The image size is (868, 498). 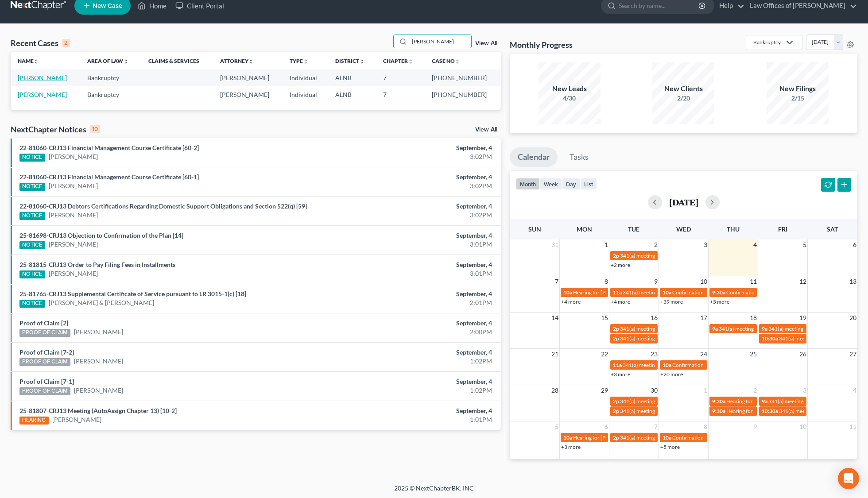 What do you see at coordinates (770, 411) in the screenshot?
I see `span: 10:30a` at bounding box center [770, 411].